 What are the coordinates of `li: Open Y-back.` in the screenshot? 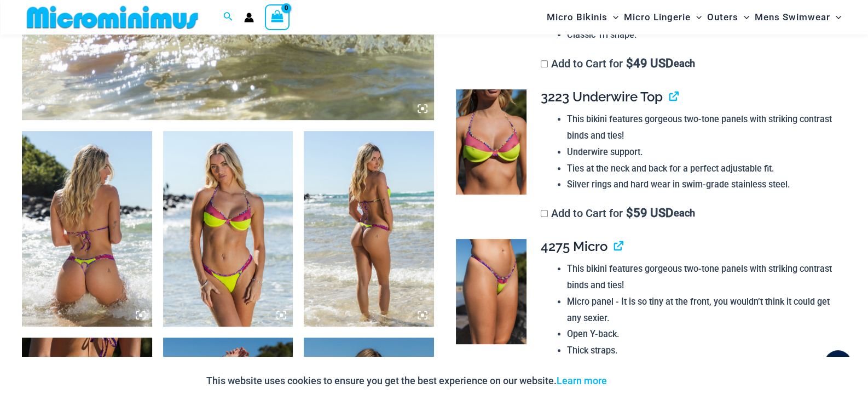 It's located at (702, 334).